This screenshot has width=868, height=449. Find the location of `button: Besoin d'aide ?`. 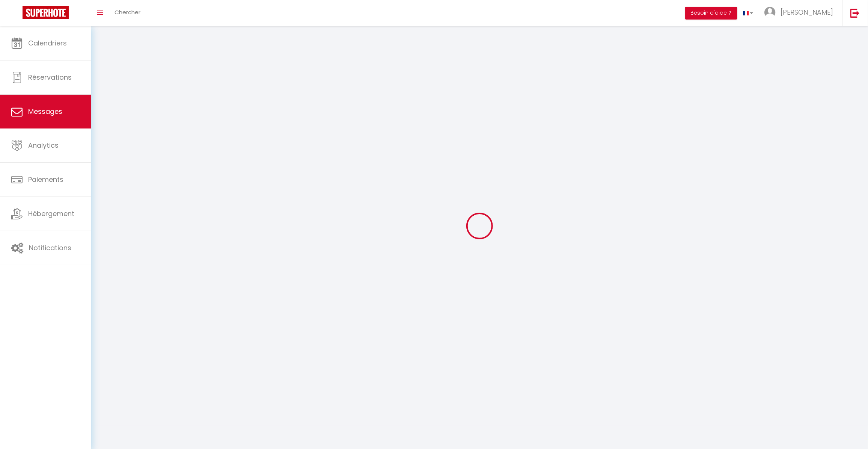

button: Besoin d'aide ? is located at coordinates (711, 14).